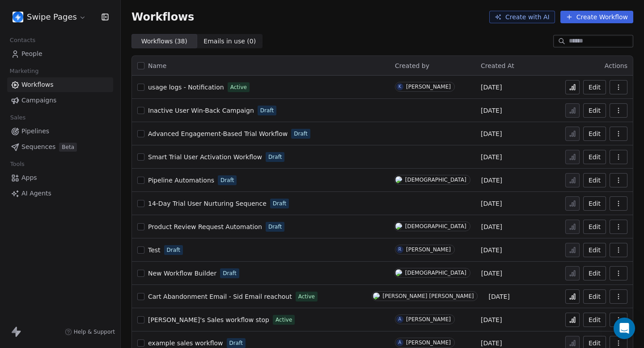 This screenshot has height=348, width=644. Describe the element at coordinates (201, 111) in the screenshot. I see `span: Inactive User Win-Back Campaign` at that location.